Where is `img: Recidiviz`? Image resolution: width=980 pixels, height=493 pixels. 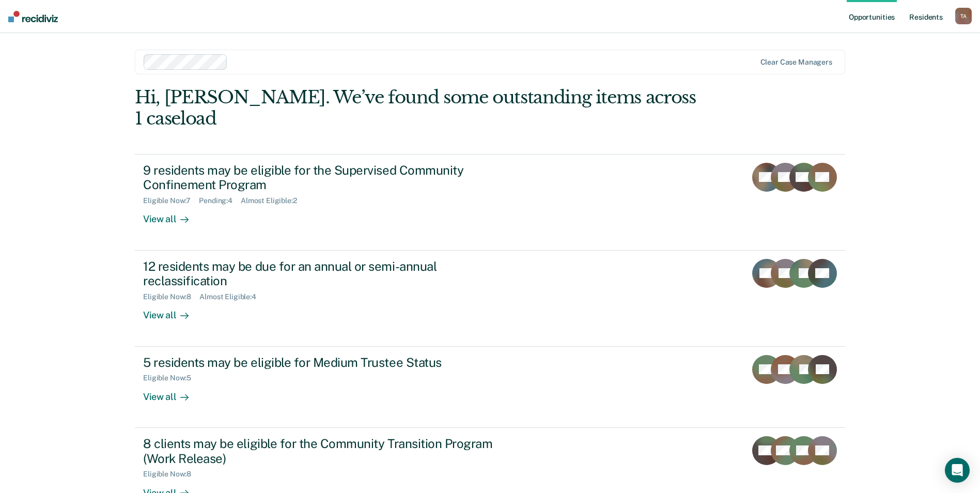
img: Recidiviz is located at coordinates (33, 17).